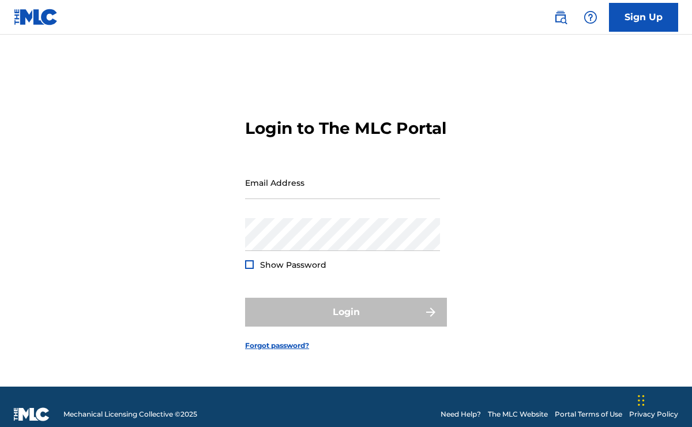 The image size is (692, 427). Describe the element at coordinates (293, 265) in the screenshot. I see `span: Show Password` at that location.